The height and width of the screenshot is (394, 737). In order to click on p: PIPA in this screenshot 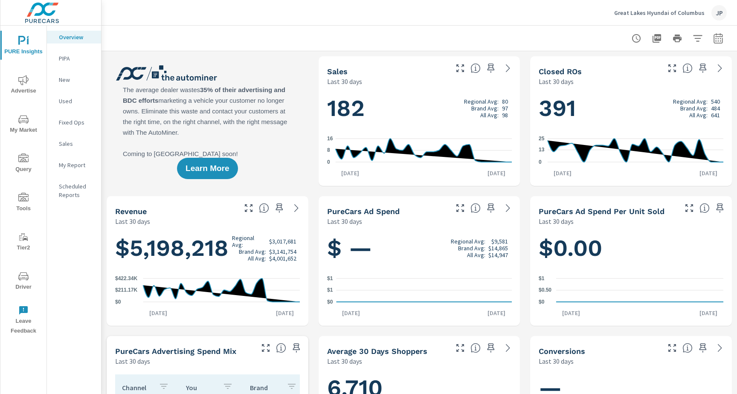, I will do `click(76, 58)`.